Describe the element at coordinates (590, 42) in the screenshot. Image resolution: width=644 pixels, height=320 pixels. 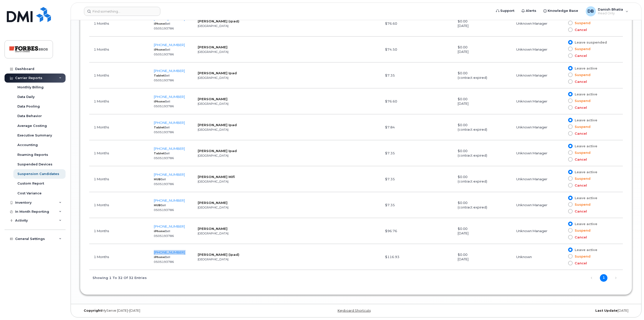
I see `span: Leave suspended` at that location.